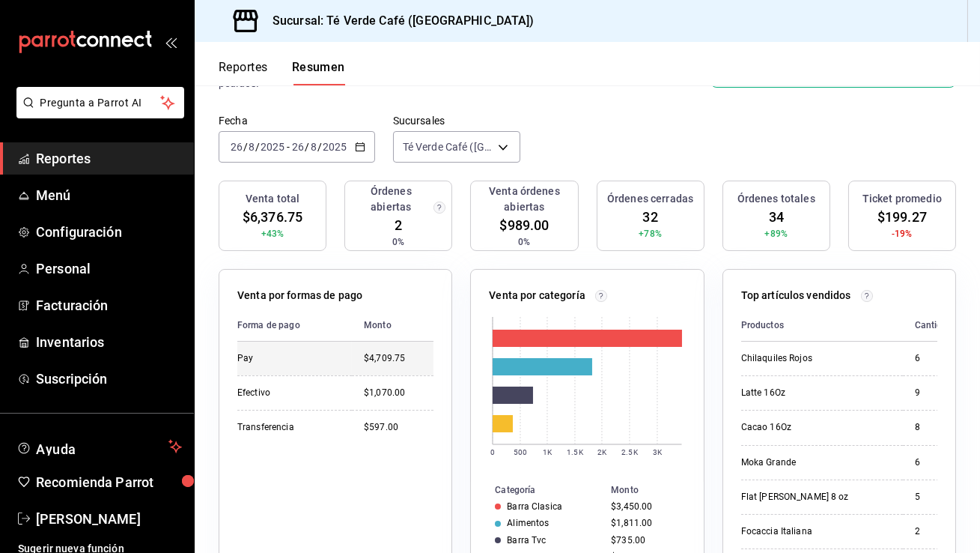 The image size is (980, 553). I want to click on span: Inventarios, so click(108, 341).